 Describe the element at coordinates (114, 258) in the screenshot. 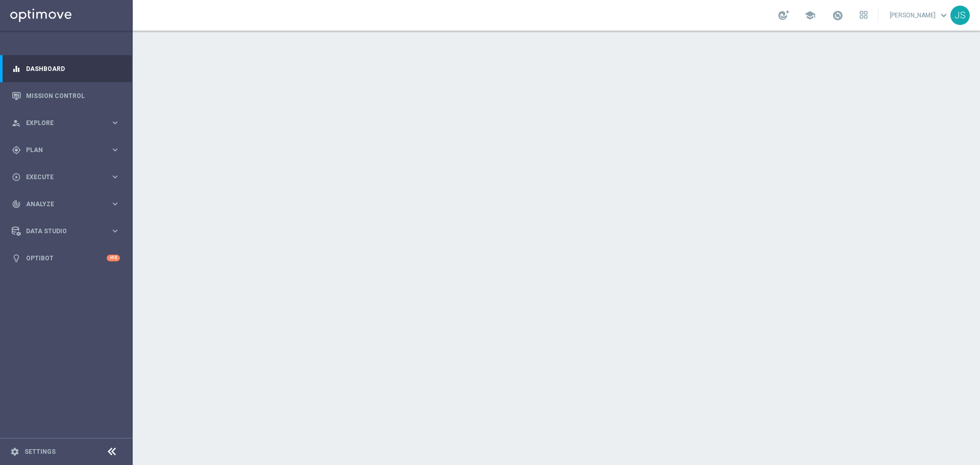

I see `div: +10` at that location.